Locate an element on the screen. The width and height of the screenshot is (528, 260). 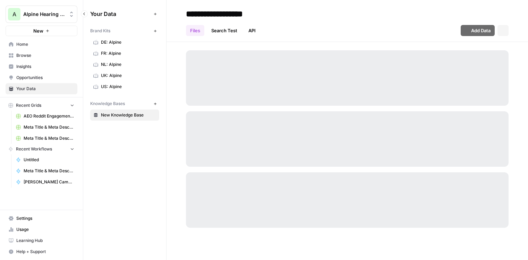
a: US: Alpine is located at coordinates (125, 87).